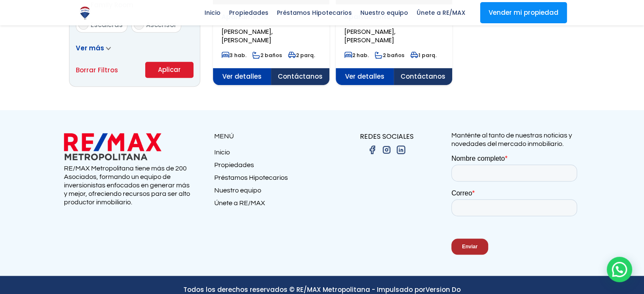 The height and width of the screenshot is (294, 644). What do you see at coordinates (249, 13) in the screenshot?
I see `span: Propiedades` at bounding box center [249, 13].